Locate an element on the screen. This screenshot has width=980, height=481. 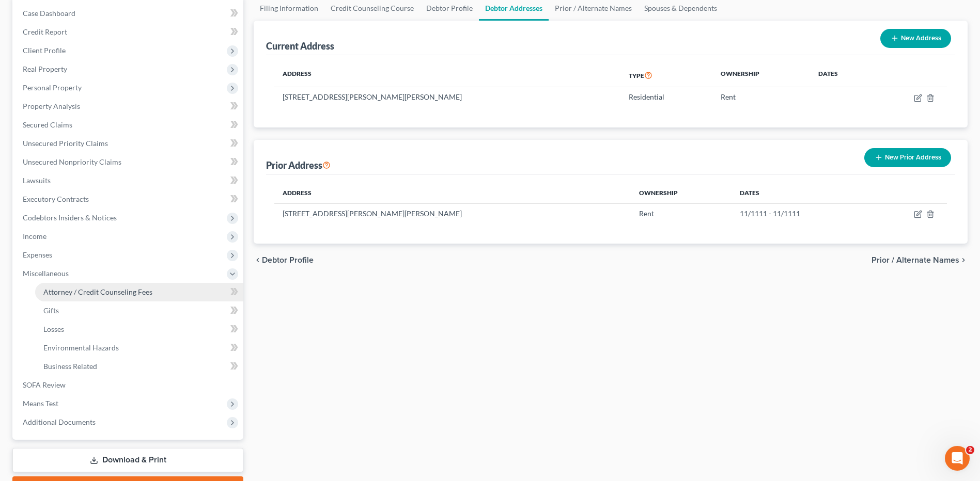
span: Real Property is located at coordinates (45, 69).